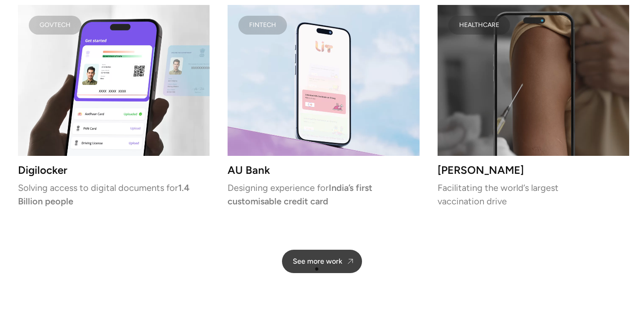 The height and width of the screenshot is (318, 644). I want to click on h3: Digilocker, so click(114, 170).